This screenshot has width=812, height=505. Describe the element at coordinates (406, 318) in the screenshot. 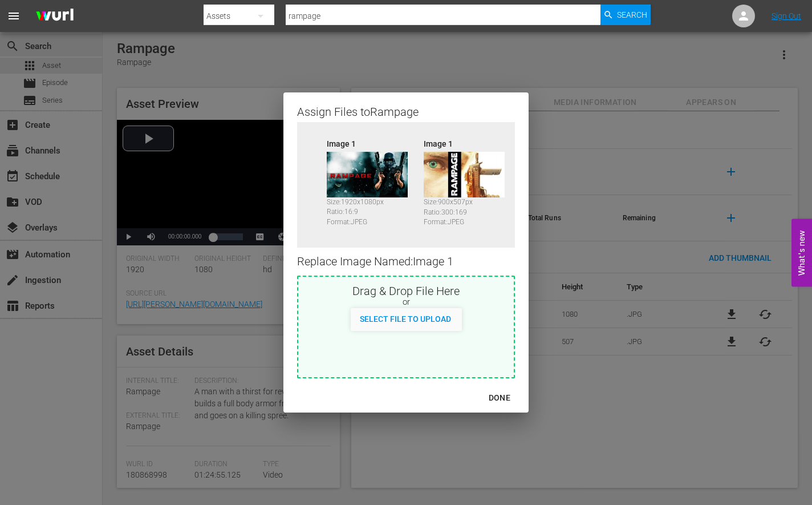

I see `button: Select File to Upload` at that location.